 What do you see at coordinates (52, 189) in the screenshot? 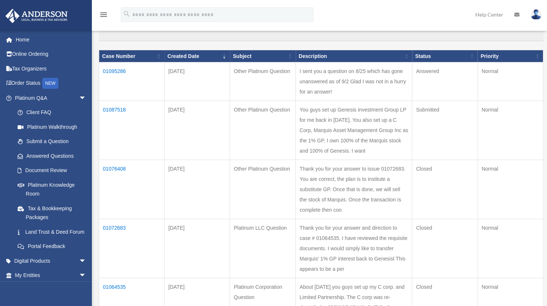
I see `a: Platinum Knowledge Room` at bounding box center [52, 189].